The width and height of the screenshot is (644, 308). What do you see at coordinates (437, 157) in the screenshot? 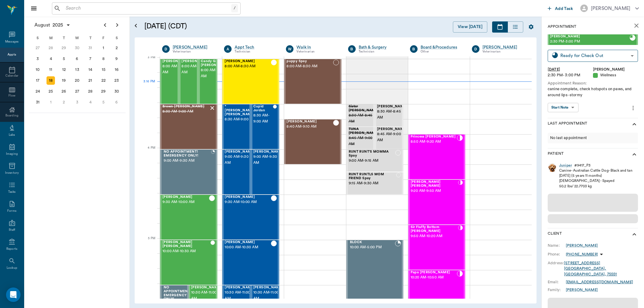
I see `div: CHECKED_IN, 8:50 AM - 9:20 AM` at bounding box center [437, 157].